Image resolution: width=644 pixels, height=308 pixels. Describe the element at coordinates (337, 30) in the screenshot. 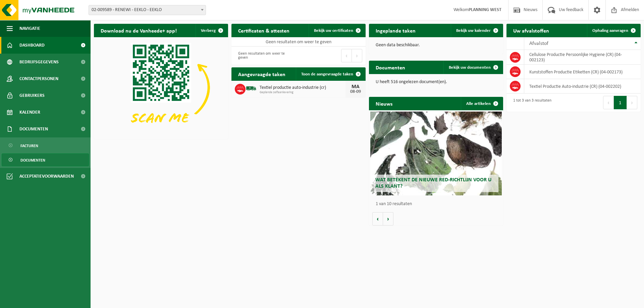

I see `a: Bekijk uw certificaten` at that location.